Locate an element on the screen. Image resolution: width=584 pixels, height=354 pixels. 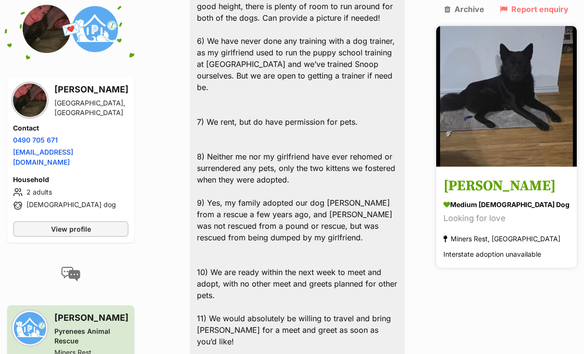
a: View profile is located at coordinates (71, 229).